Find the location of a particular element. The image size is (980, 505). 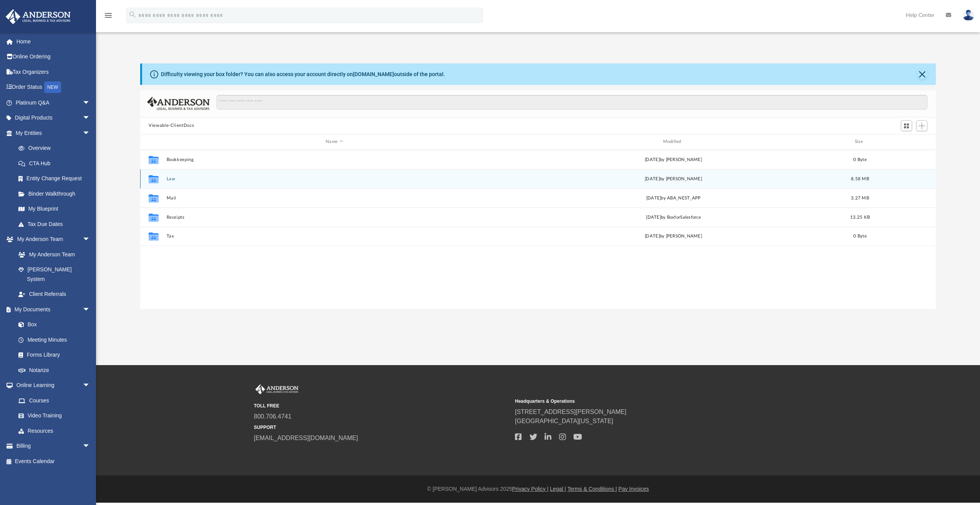

a: Terms & Conditions | is located at coordinates (592, 489).